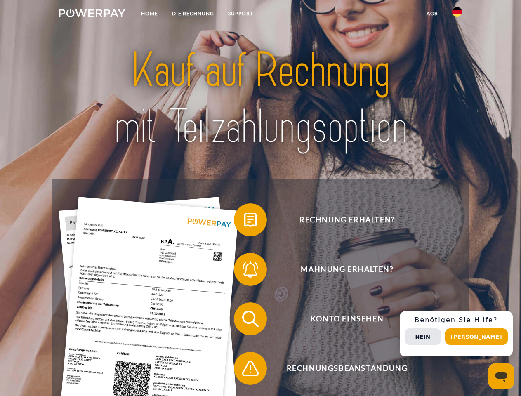 Image resolution: width=521 pixels, height=396 pixels. I want to click on a: DIE RECHNUNG, so click(193, 14).